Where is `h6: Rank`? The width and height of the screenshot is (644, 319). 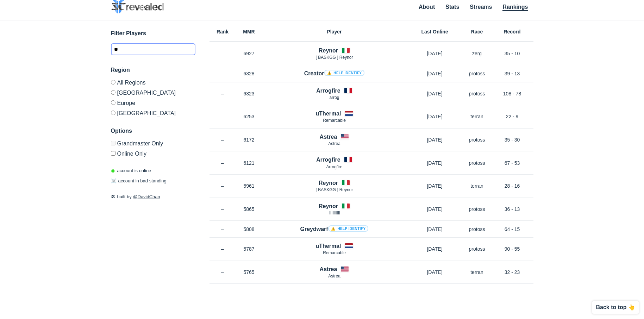 h6: Rank is located at coordinates (223, 31).